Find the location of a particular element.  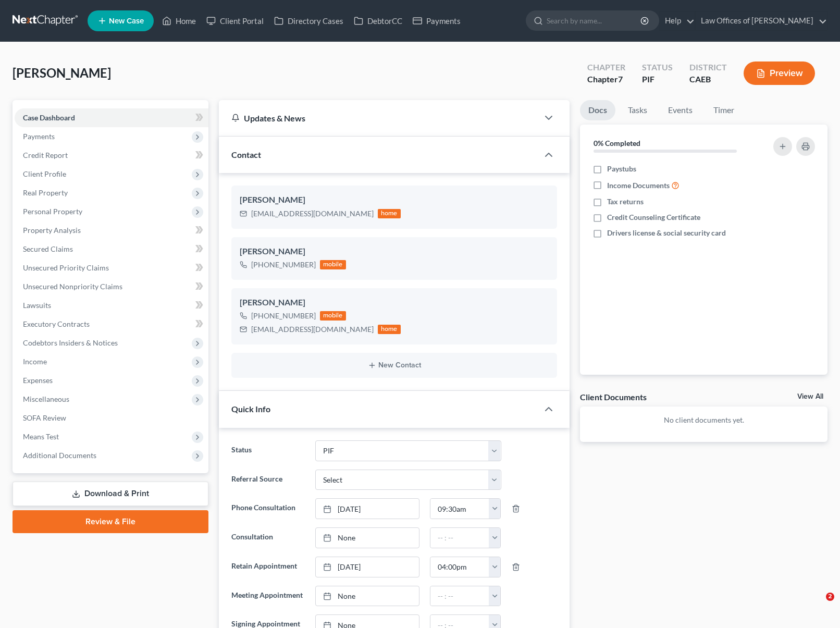

a: Directory Cases is located at coordinates (309, 21).